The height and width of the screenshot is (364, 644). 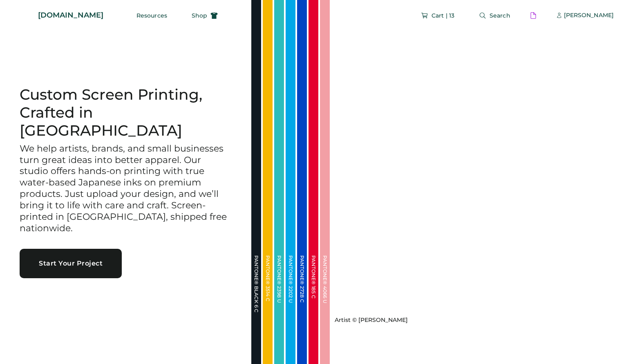 I want to click on div: PANTONE® 3514 C, so click(x=267, y=296).